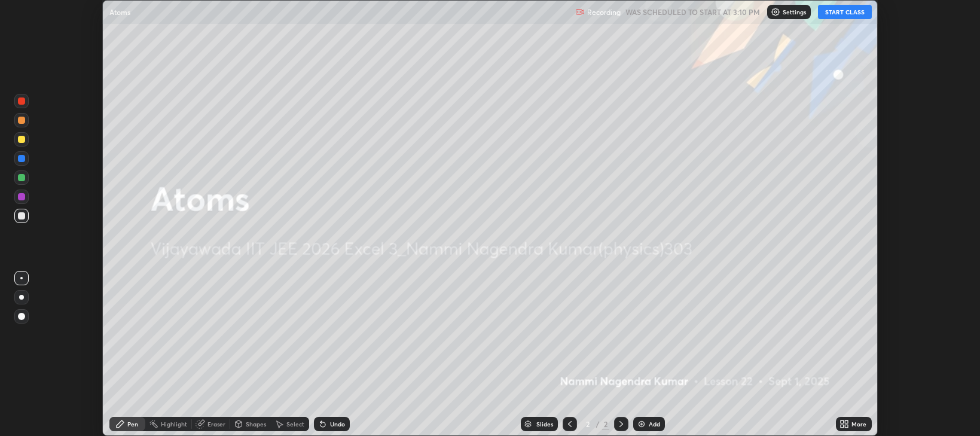 Image resolution: width=980 pixels, height=436 pixels. What do you see at coordinates (256, 424) in the screenshot?
I see `div: Shapes` at bounding box center [256, 424].